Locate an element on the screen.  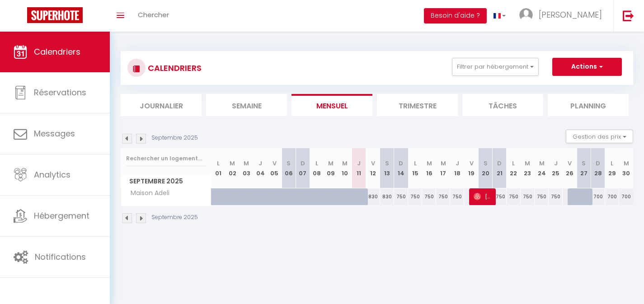
th: 07 is located at coordinates (302, 168).